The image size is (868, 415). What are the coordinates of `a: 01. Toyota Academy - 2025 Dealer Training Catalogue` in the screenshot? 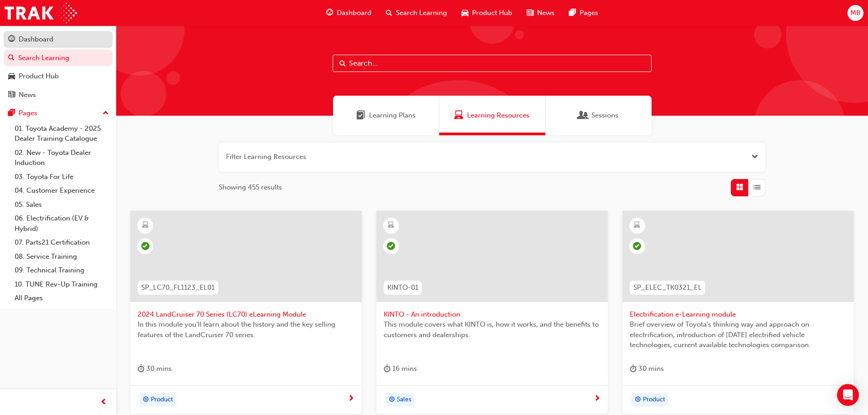 It's located at (62, 134).